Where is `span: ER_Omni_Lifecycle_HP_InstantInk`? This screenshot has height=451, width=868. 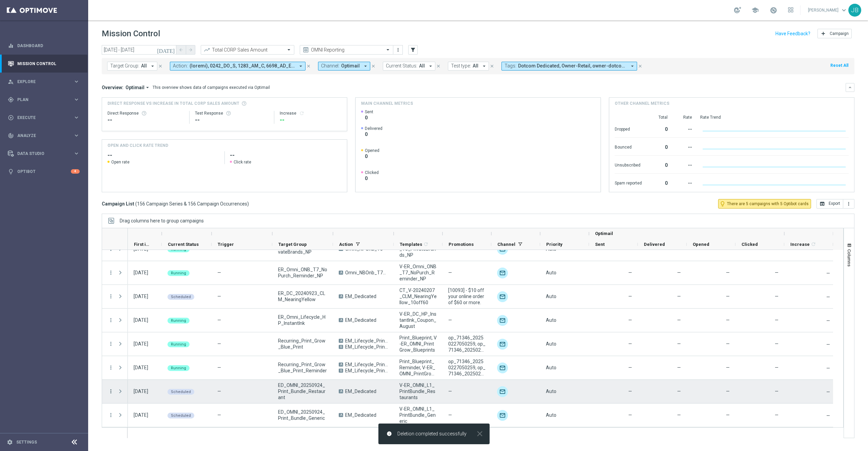 span: ER_Omni_Lifecycle_HP_InstantInk is located at coordinates (303, 320).